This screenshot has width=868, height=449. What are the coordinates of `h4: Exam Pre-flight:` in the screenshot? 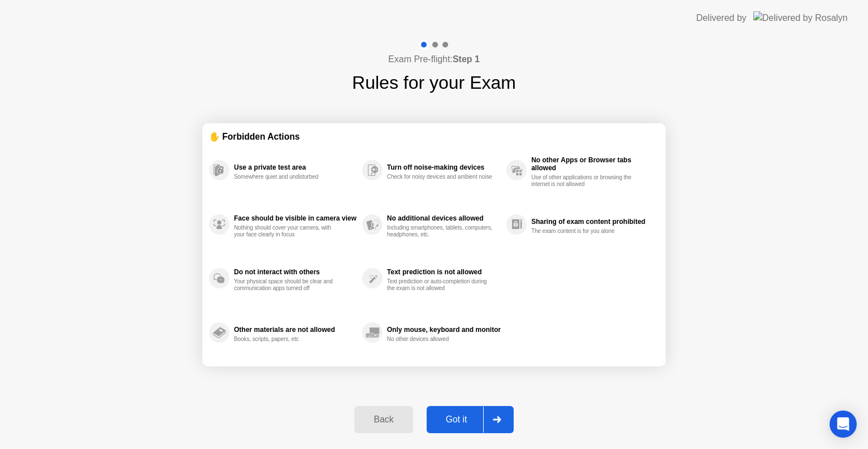 It's located at (434, 59).